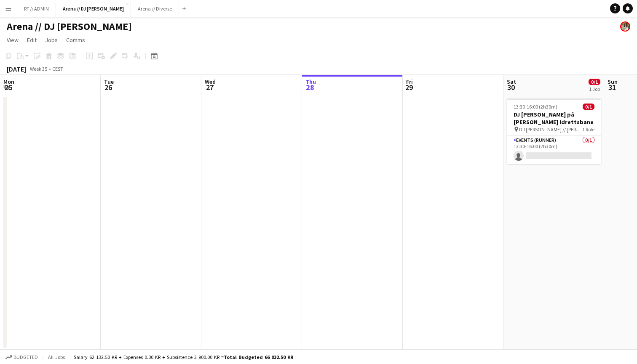 The height and width of the screenshot is (364, 637). Describe the element at coordinates (612, 82) in the screenshot. I see `span: Sun` at that location.